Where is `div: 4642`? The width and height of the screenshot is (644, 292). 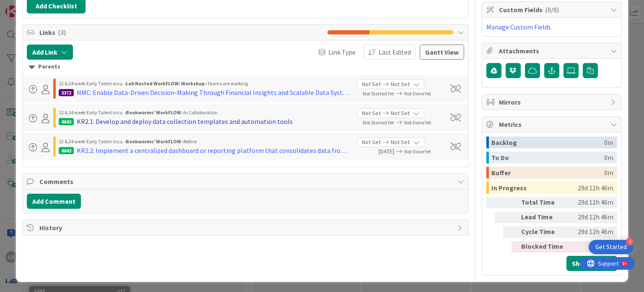
div: 4642 is located at coordinates (66, 121).